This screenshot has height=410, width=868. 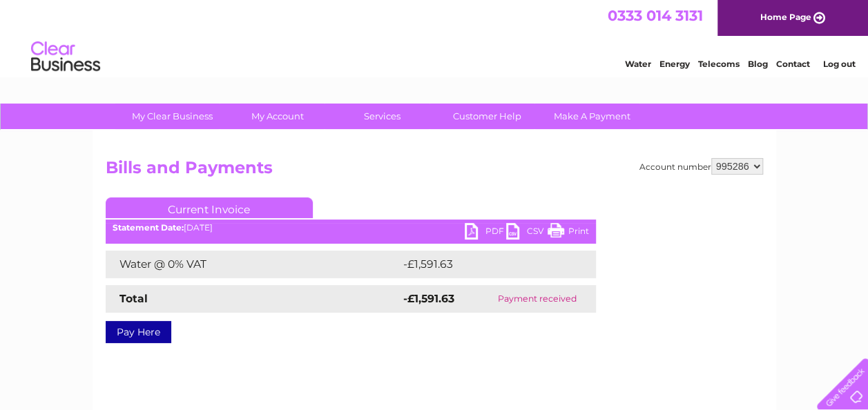 What do you see at coordinates (592, 116) in the screenshot?
I see `a: Make A Payment` at bounding box center [592, 116].